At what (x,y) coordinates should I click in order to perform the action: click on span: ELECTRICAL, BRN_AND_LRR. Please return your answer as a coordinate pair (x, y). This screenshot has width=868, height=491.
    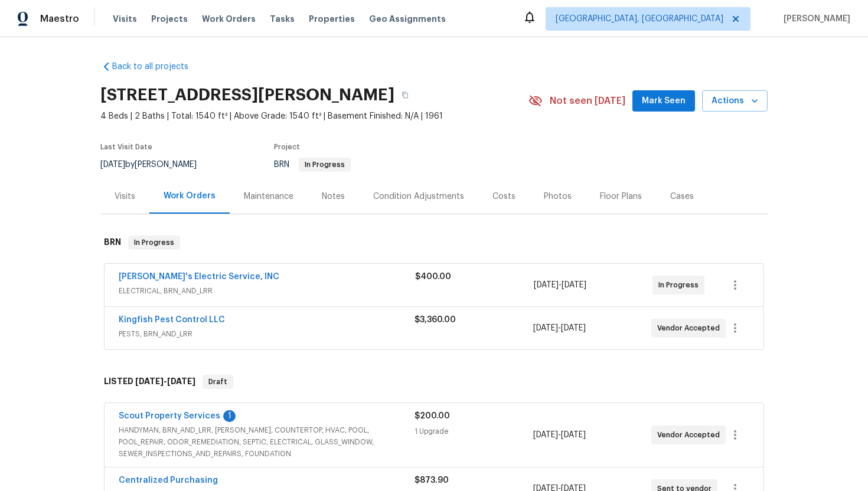
    Looking at the image, I should click on (267, 291).